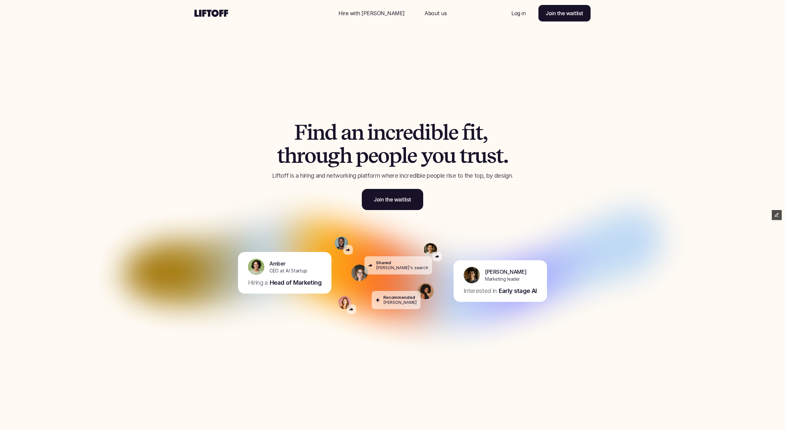  Describe the element at coordinates (518, 291) in the screenshot. I see `p: Early stage AI` at that location.